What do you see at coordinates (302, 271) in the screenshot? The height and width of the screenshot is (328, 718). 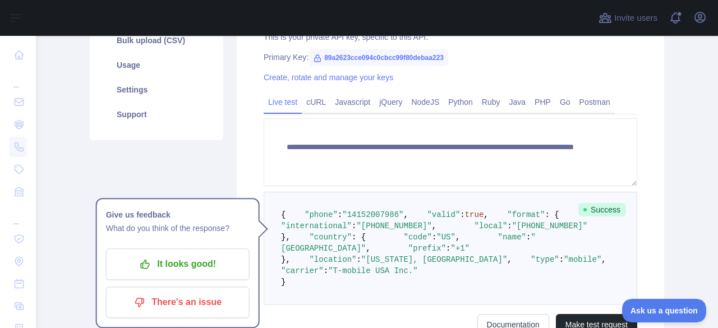 I see `span: "carrier"` at bounding box center [302, 271].